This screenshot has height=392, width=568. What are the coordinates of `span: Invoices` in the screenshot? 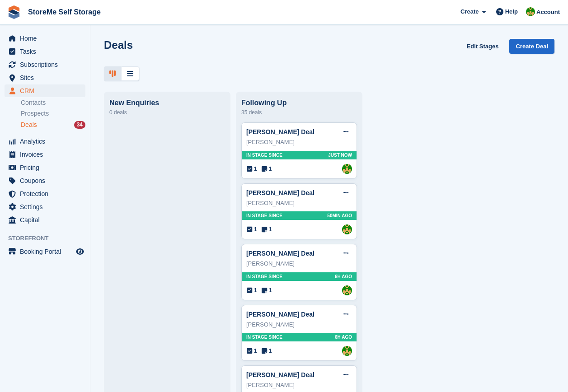 It's located at (47, 155).